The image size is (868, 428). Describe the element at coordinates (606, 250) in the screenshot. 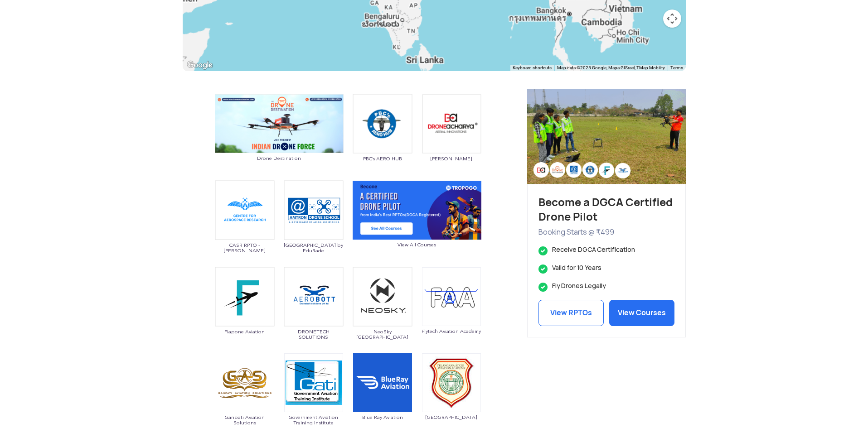

I see `li: Receive DGCA Certification` at that location.